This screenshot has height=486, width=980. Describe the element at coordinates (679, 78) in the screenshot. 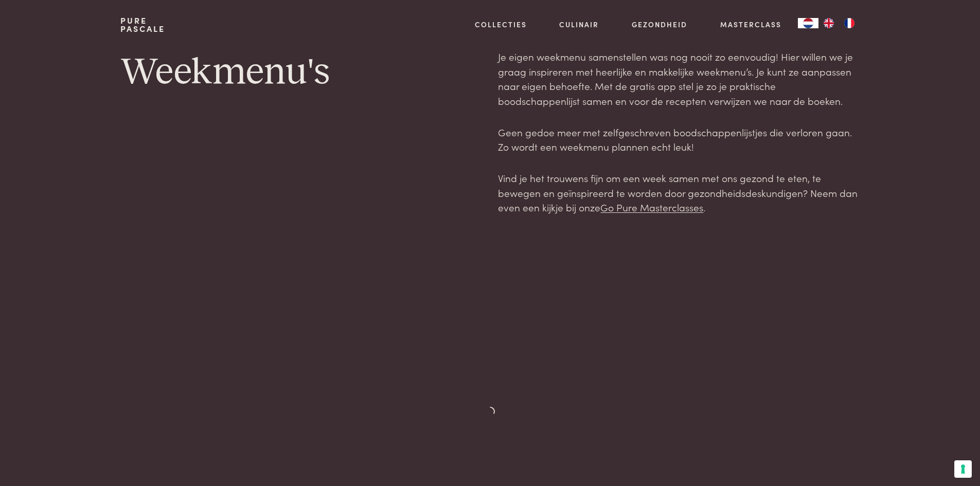

I see `p: Je eigen weekmenu samenstellen was nog nooit zo eenvoudig! Hier willen we je graag inspireren met...` at that location.